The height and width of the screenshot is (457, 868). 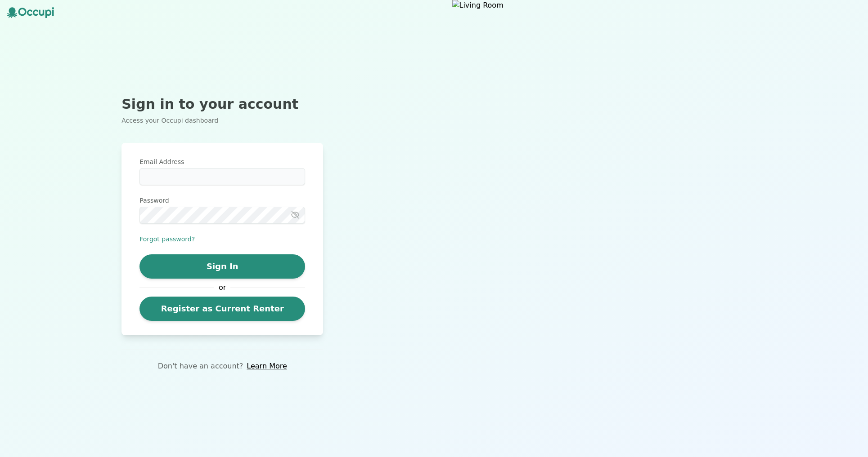 What do you see at coordinates (222, 267) in the screenshot?
I see `button: Sign In` at bounding box center [222, 267].